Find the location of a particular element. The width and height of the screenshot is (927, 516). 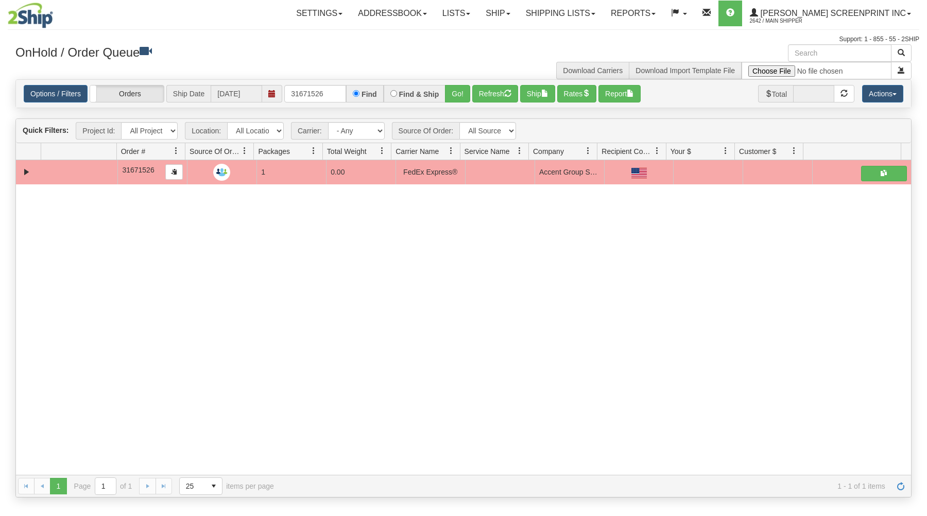

span: Service Name is located at coordinates (487, 151).